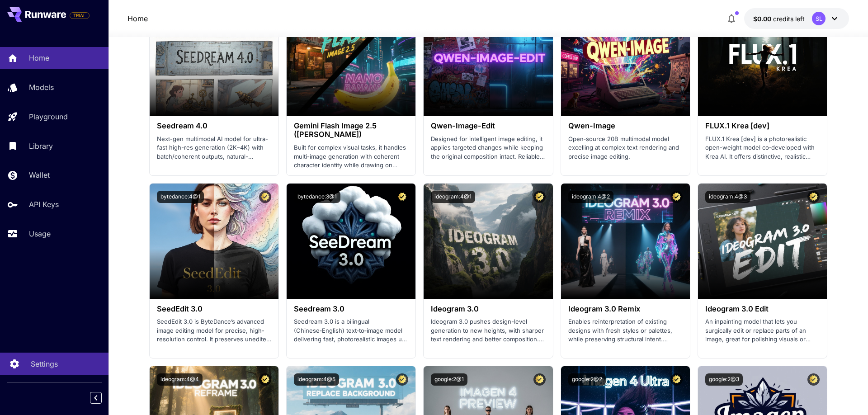  I want to click on p: Settings, so click(45, 363).